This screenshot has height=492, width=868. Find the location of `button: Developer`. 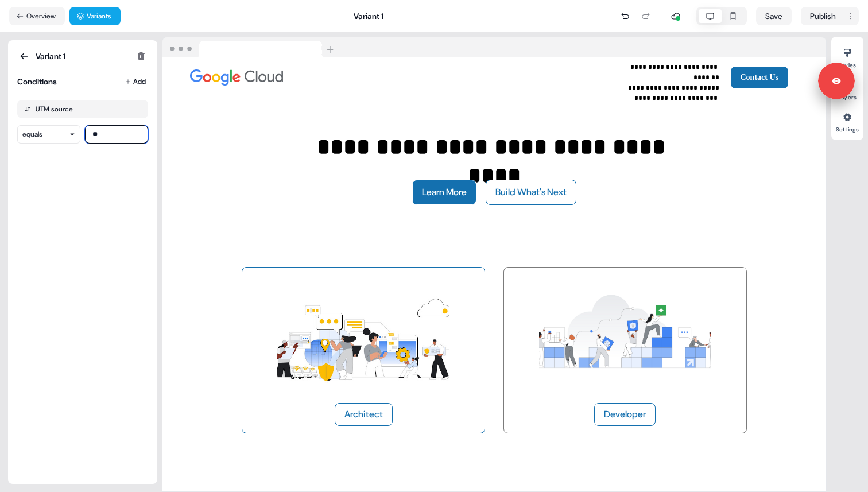

button: Developer is located at coordinates (624, 415).